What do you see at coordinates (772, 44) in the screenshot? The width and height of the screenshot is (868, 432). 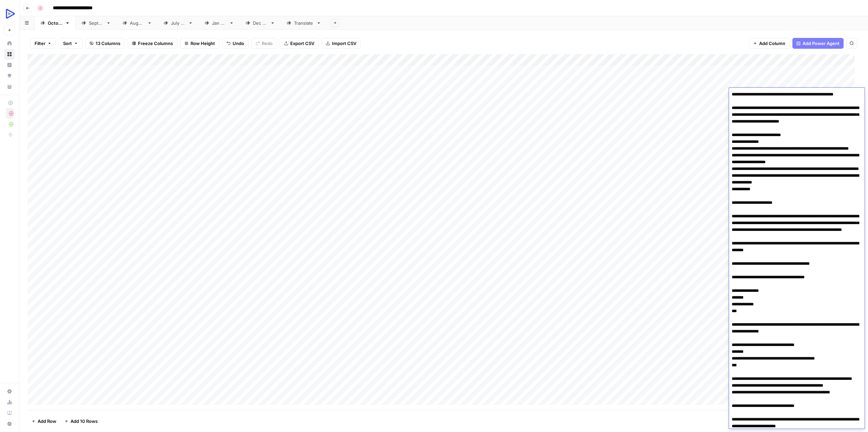 I see `span: Add Column` at bounding box center [772, 44].